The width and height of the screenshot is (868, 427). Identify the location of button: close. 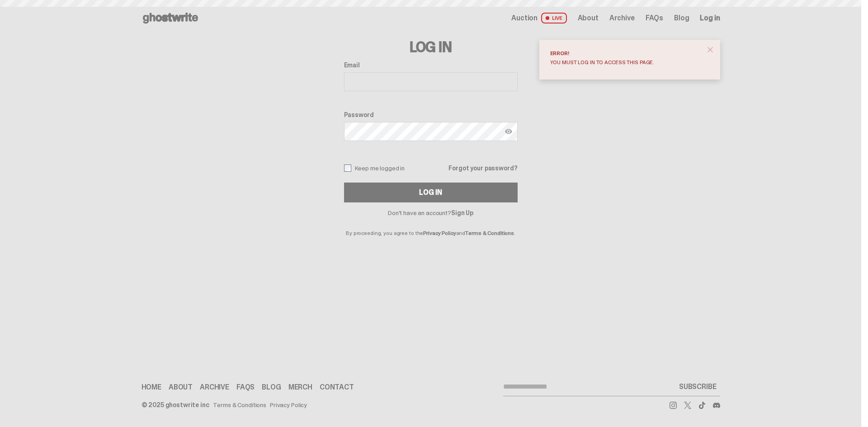
(710, 49).